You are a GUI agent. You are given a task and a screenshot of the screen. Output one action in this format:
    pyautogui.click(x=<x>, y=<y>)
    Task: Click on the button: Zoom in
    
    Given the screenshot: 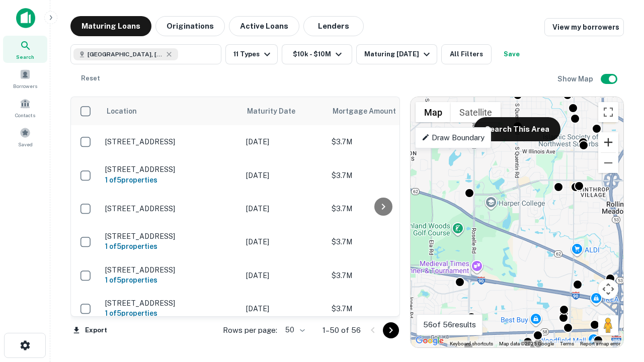 What is the action you would take?
    pyautogui.click(x=608, y=143)
    